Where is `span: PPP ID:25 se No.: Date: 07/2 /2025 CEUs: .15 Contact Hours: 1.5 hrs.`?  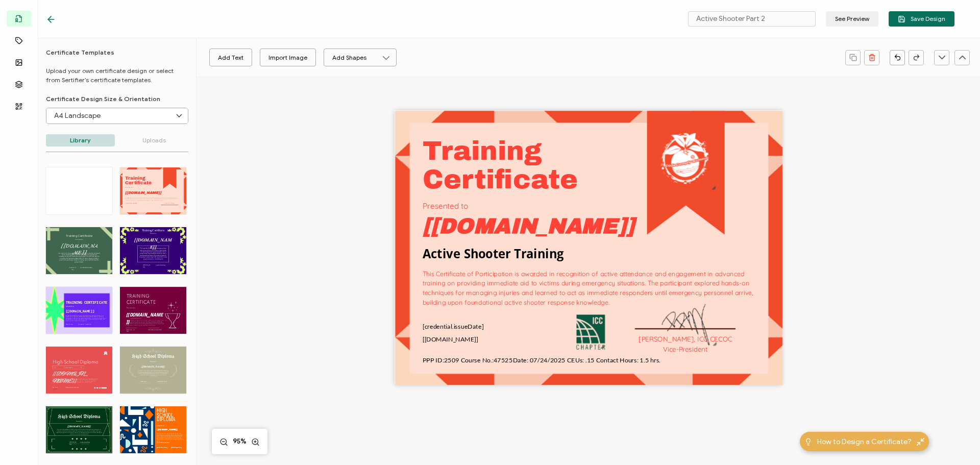
span: PPP ID:25 se No.: Date: 07/2 /2025 CEUs: .15 Contact Hours: 1.5 hrs. is located at coordinates (541, 360).